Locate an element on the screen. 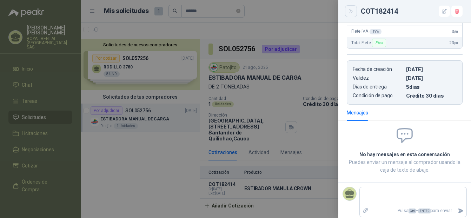 The width and height of the screenshot is (471, 218). p: Fecha de creación is located at coordinates (378, 69).